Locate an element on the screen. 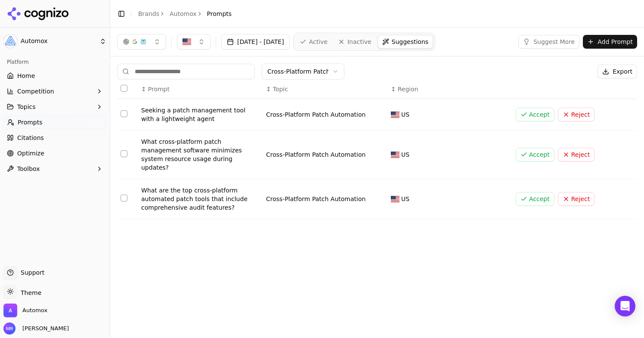  a: Optimize is located at coordinates (55, 153).